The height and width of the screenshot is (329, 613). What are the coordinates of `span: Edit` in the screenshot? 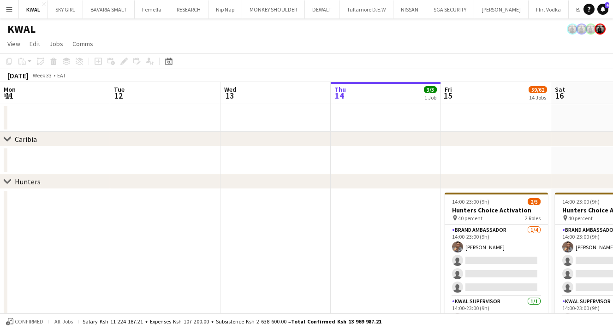 It's located at (35, 44).